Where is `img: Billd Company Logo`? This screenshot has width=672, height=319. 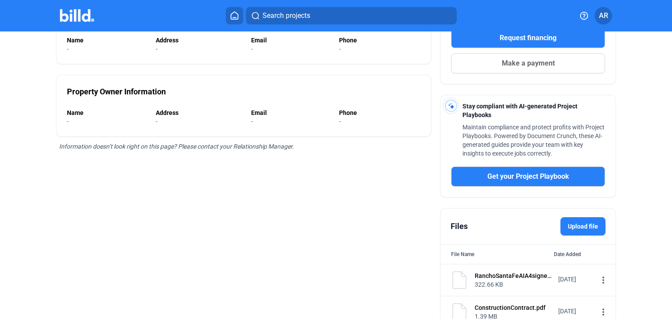 img: Billd Company Logo is located at coordinates (77, 15).